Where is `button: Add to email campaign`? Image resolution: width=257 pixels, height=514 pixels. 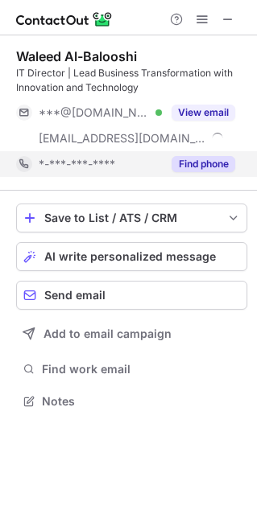 button: Add to email campaign is located at coordinates (131, 334).